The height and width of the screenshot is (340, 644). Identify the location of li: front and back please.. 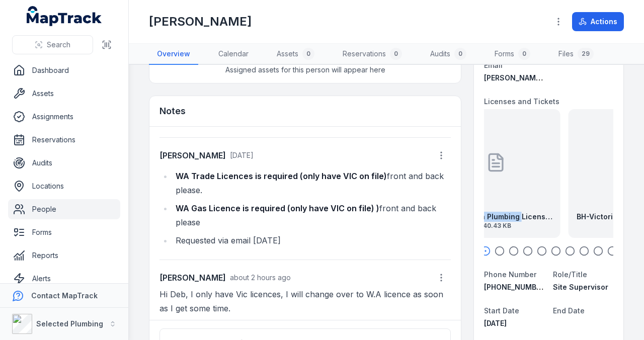
(311, 183).